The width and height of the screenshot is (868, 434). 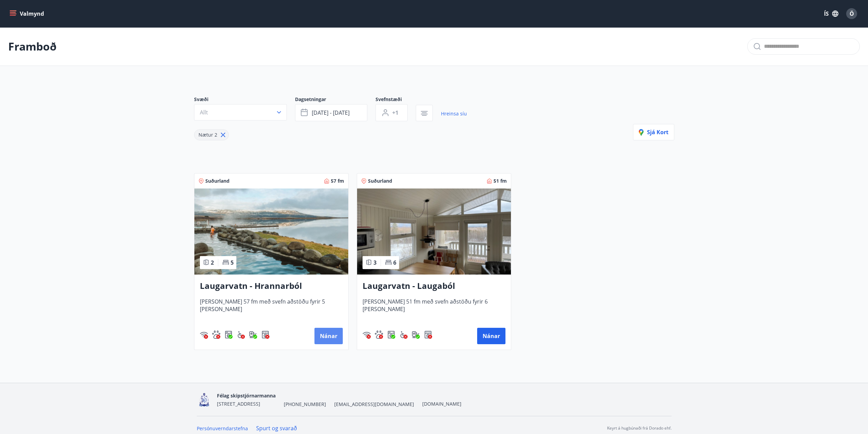 What do you see at coordinates (204, 112) in the screenshot?
I see `span: Allt` at bounding box center [204, 112].